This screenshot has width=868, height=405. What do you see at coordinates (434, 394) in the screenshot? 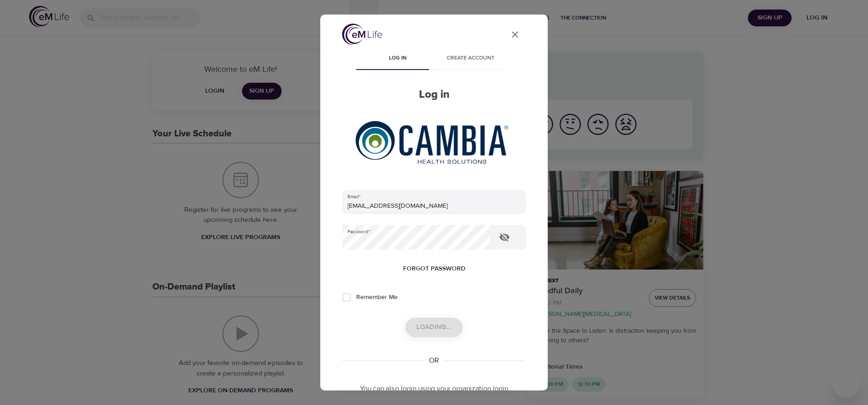
I see `p: You can also login using your organization login information` at bounding box center [434, 394].